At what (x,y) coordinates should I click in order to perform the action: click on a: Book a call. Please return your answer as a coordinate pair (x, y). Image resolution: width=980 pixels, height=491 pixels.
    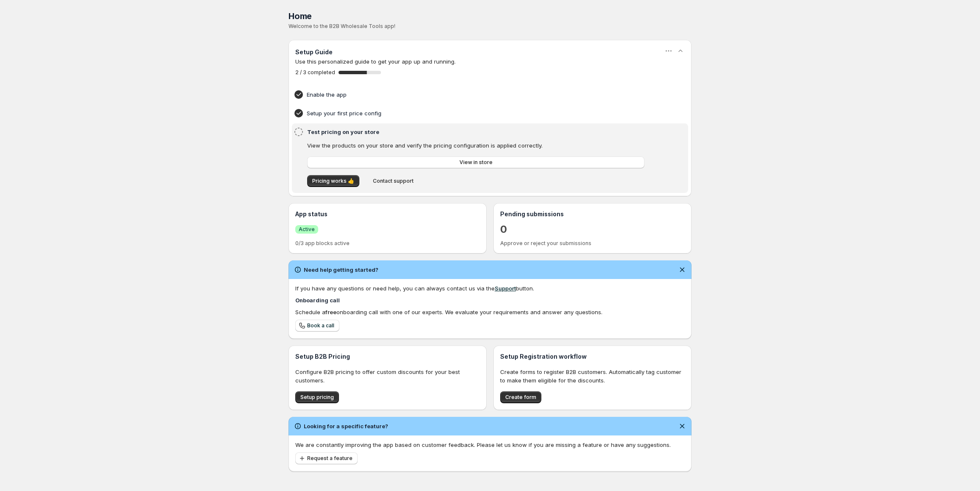
    Looking at the image, I should click on (317, 326).